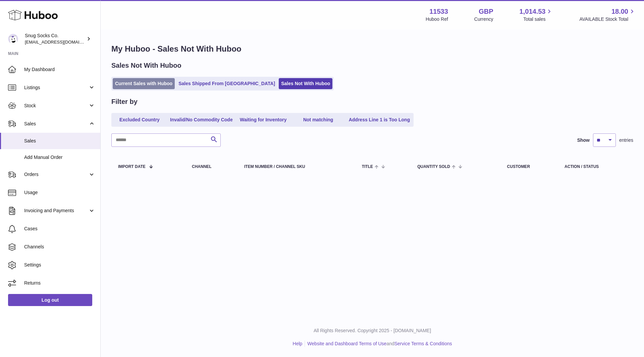 The image size is (644, 357). What do you see at coordinates (608, 15) in the screenshot?
I see `a: 18.00 AVAILABLE Stock Total` at bounding box center [608, 15].